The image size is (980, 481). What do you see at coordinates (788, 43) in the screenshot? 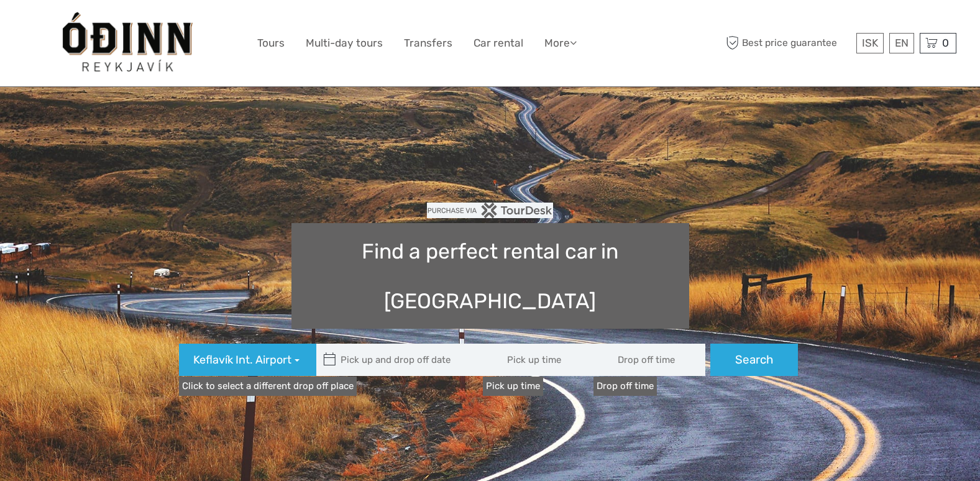
I see `span: Best price guarantee` at bounding box center [788, 43].